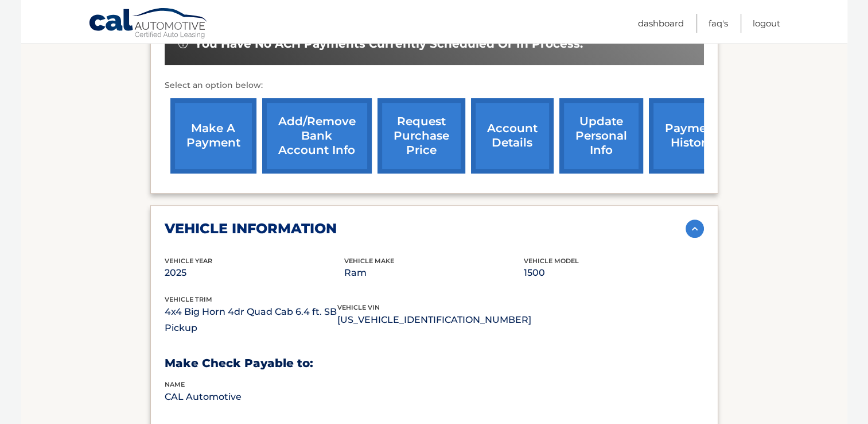 The image size is (868, 424). What do you see at coordinates (719, 23) in the screenshot?
I see `a: FAQ's` at bounding box center [719, 23].